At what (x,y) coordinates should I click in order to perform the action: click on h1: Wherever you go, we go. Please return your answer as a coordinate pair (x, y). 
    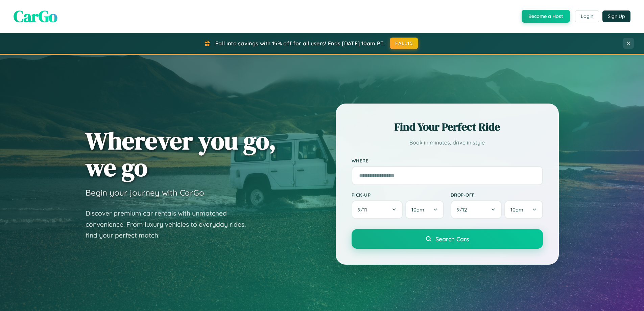
    Looking at the image, I should click on (181, 154).